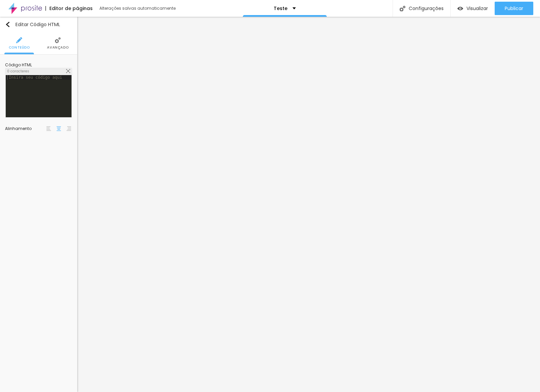 This screenshot has height=392, width=540. Describe the element at coordinates (514, 8) in the screenshot. I see `span: Publicar` at that location.